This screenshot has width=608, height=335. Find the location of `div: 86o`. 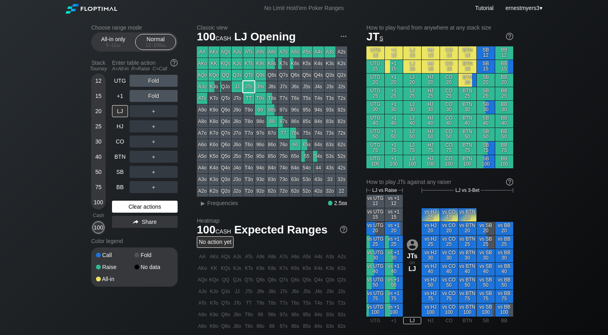

div: 86o is located at coordinates (272, 145).